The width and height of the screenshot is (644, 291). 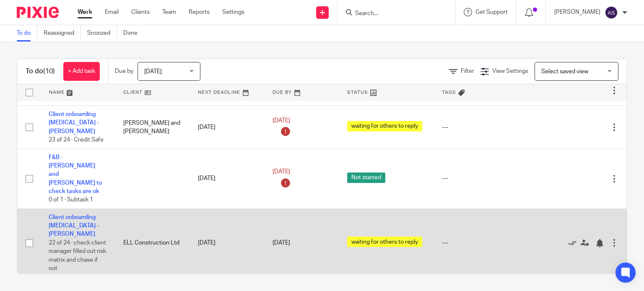 I want to click on span: Not started, so click(x=366, y=178).